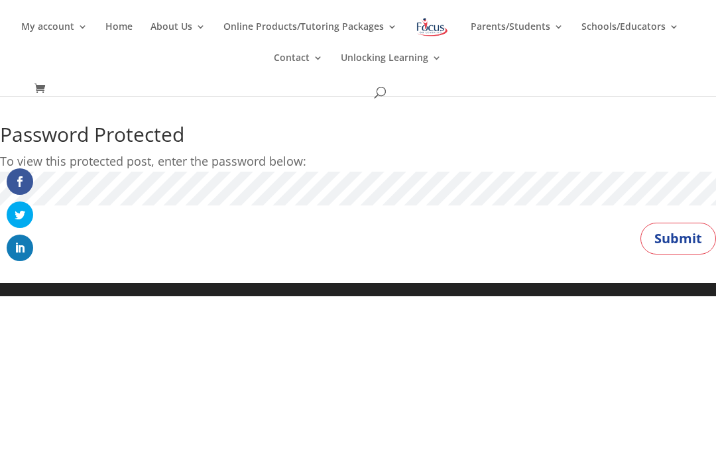  Describe the element at coordinates (119, 37) in the screenshot. I see `a: Home` at that location.